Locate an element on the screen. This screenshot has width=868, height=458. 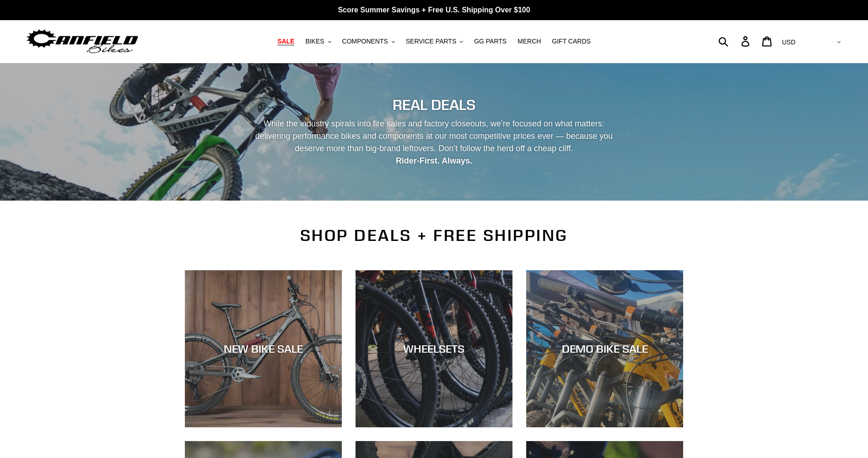
button: SERVICE PARTS is located at coordinates (435, 41).